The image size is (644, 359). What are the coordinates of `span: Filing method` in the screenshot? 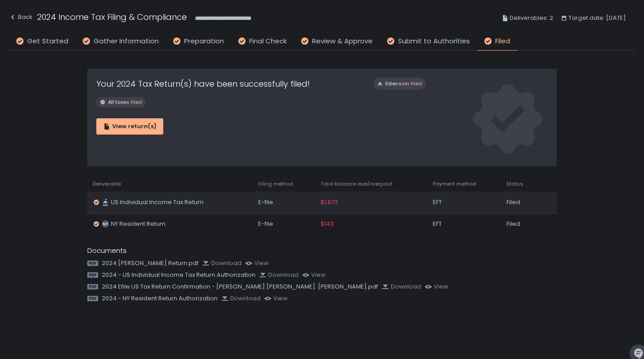 It's located at (275, 184).